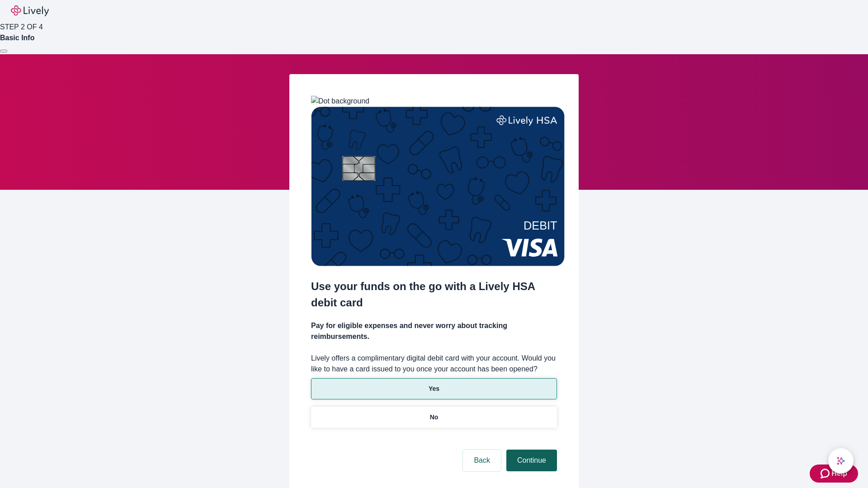  I want to click on h2: Use your funds on the go with a Lively HSA debit card, so click(434, 294).